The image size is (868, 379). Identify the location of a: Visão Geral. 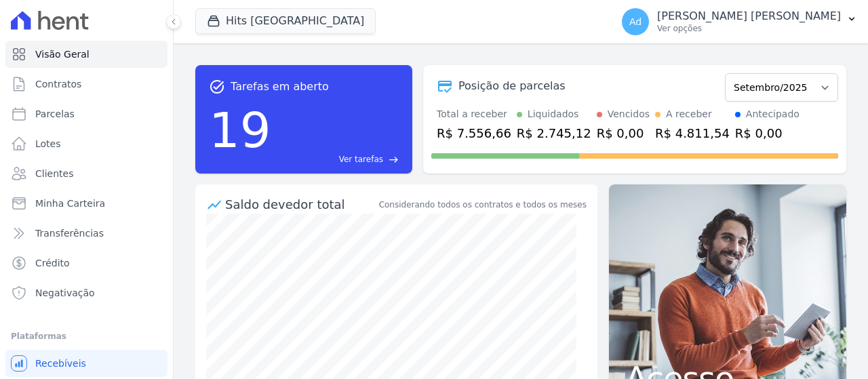
(86, 54).